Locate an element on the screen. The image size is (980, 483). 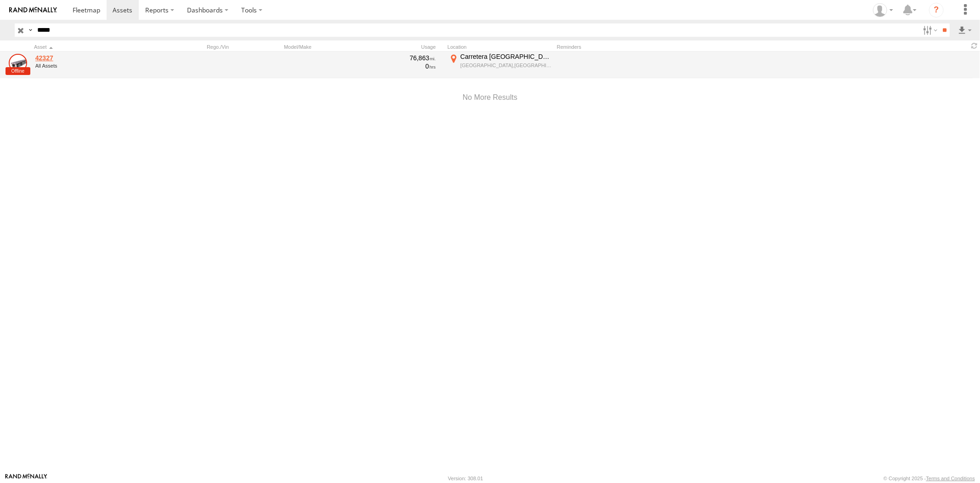
div: 0 is located at coordinates (404, 67).